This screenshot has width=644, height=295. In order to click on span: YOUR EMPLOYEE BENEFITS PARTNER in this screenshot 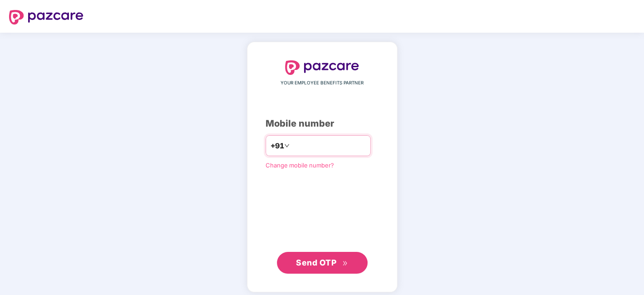, I will do `click(321, 83)`.